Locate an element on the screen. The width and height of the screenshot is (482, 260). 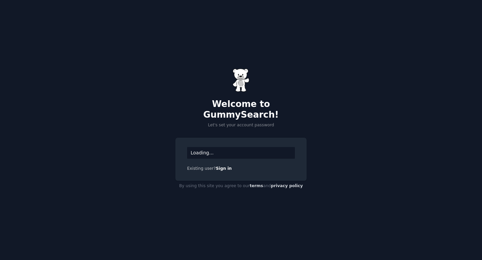
a: terms is located at coordinates (256, 186).